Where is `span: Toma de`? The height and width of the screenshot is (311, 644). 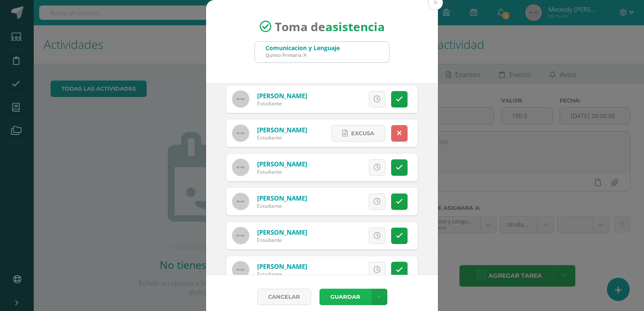 span: Toma de is located at coordinates (329, 26).